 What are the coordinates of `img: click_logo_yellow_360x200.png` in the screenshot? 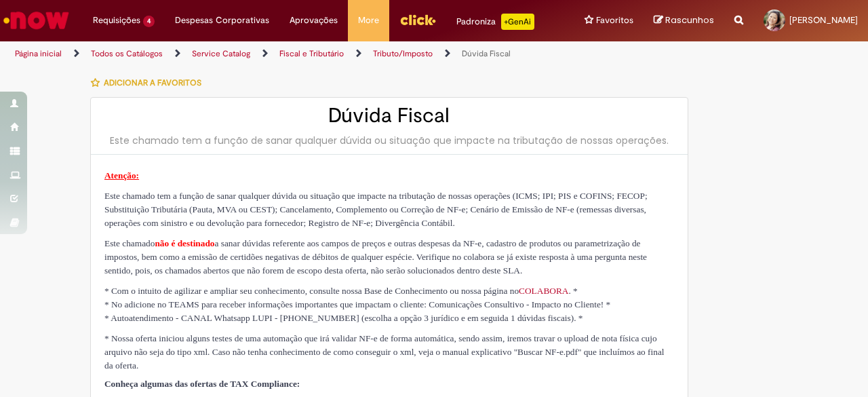 It's located at (418, 19).